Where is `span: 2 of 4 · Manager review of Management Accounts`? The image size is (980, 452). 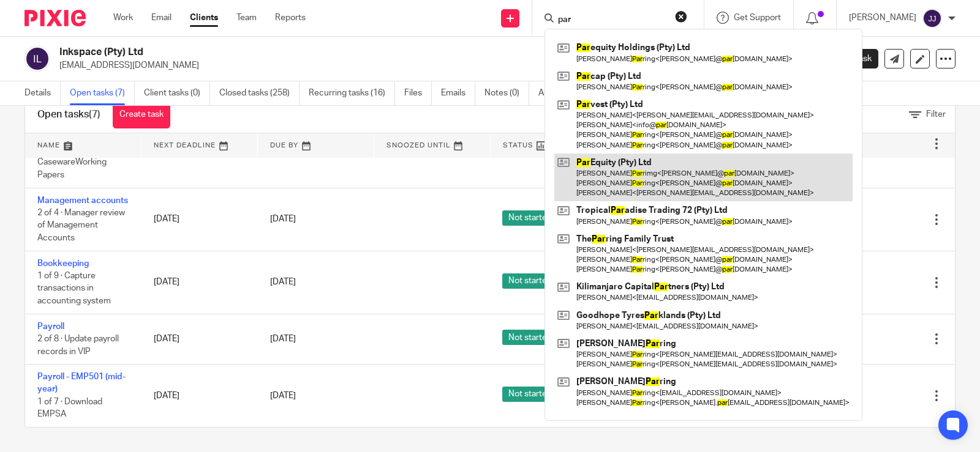
span: 2 of 4 · Manager review of Management Accounts is located at coordinates (81, 226).